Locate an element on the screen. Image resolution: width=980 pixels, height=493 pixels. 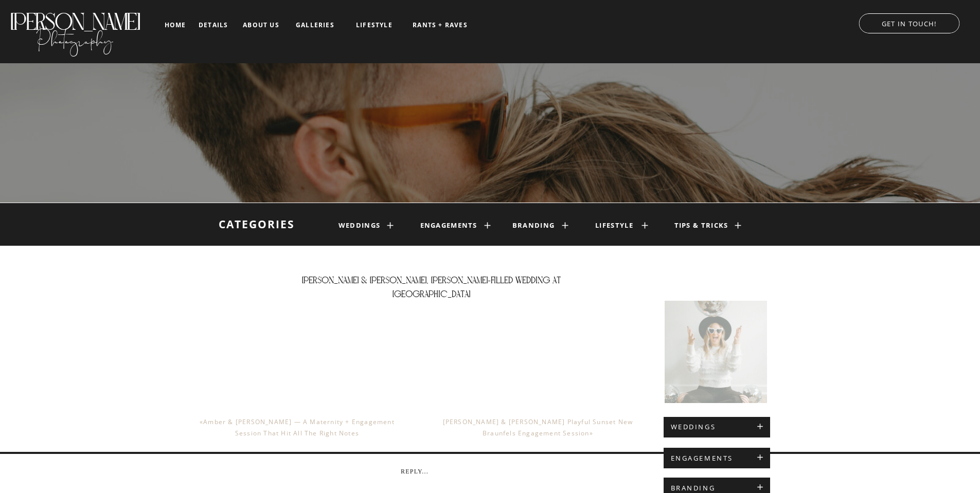
h2: BRANDING is located at coordinates (717, 489).